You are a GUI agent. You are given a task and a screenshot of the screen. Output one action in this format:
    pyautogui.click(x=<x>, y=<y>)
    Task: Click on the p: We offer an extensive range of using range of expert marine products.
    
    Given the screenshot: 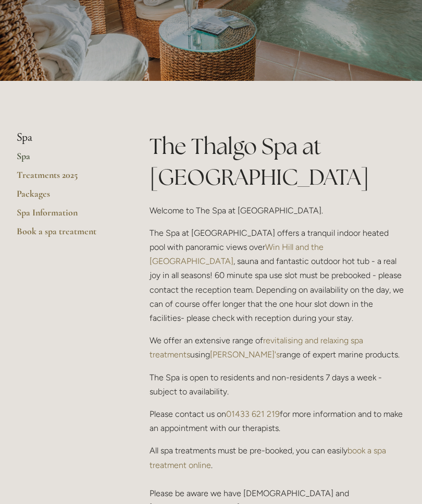 What is the action you would take?
    pyautogui.click(x=277, y=348)
    